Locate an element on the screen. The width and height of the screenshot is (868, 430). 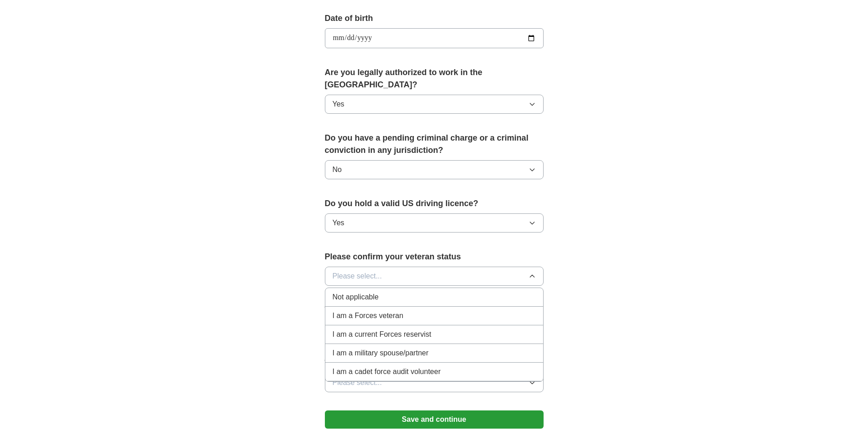
label: Do you have a pending criminal charge or a criminal conviction in any jurisdiction? is located at coordinates (434, 144).